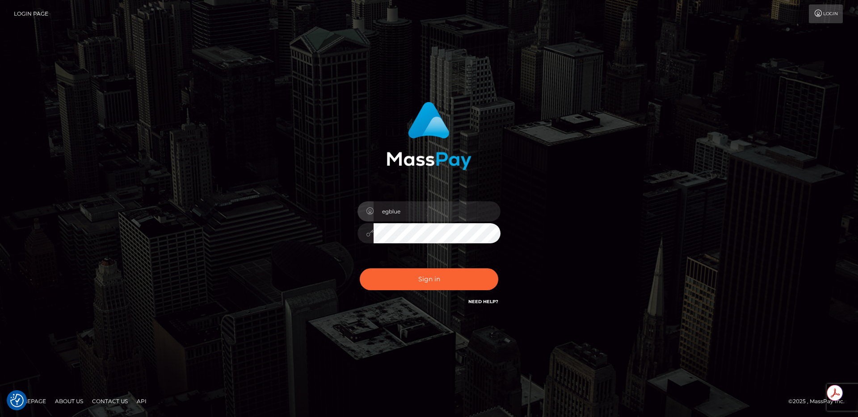 The image size is (858, 417). Describe the element at coordinates (437, 211) in the screenshot. I see `input: Username...` at that location.